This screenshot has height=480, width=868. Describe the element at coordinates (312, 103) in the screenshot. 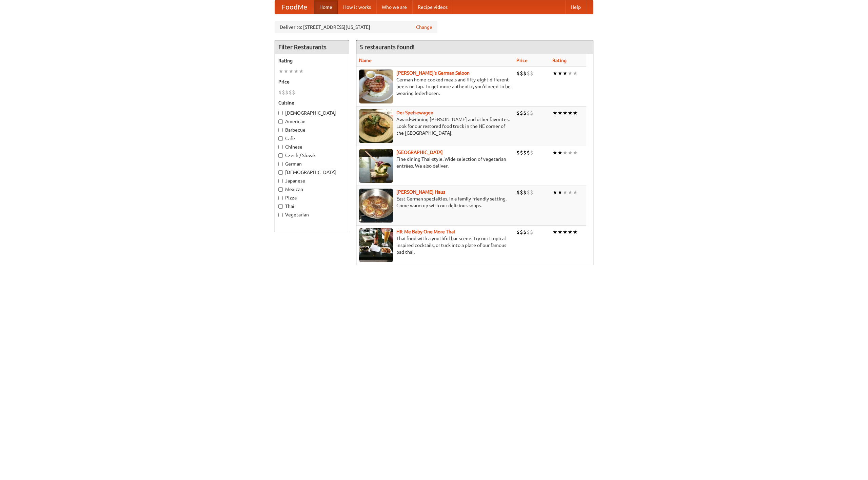

I see `h5: Cuisine` at that location.